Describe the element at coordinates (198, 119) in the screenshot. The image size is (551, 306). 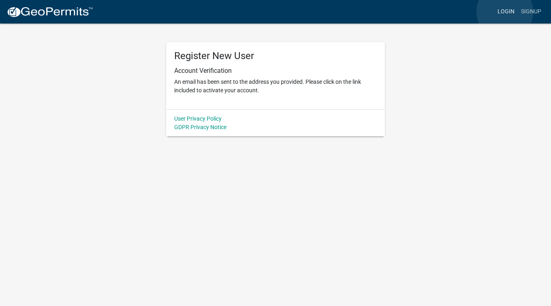
I see `a: User Privacy Policy` at that location.